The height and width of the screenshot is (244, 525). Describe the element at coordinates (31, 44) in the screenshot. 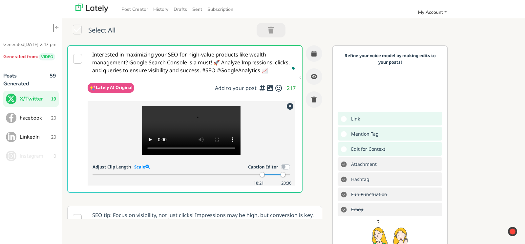

I see `p: Generated` at that location.